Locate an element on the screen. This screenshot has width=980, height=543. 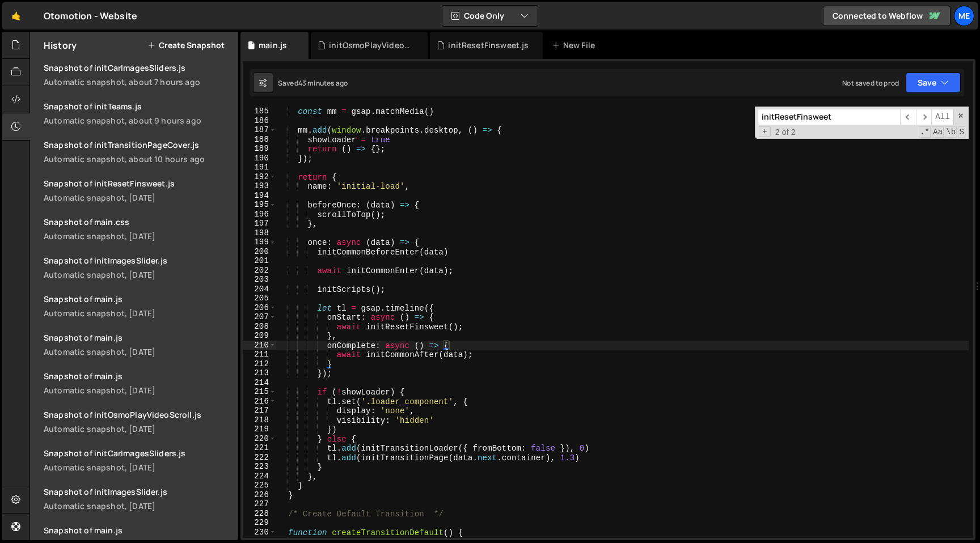
div: 214 is located at coordinates (259, 382).